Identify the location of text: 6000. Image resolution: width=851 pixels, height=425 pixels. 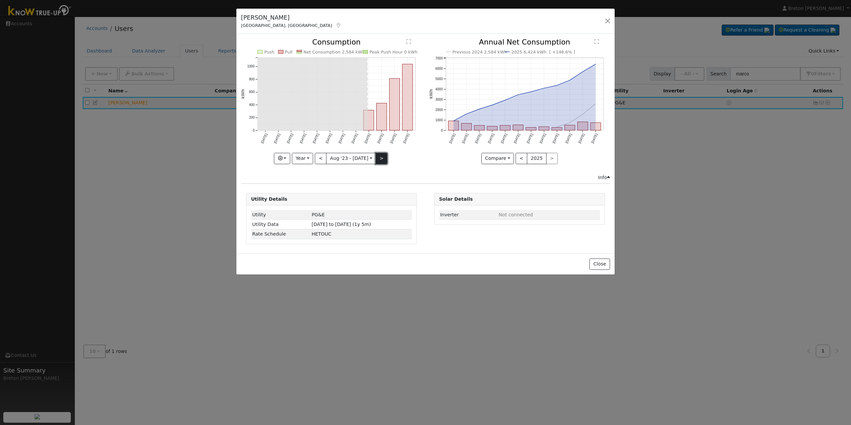
(439, 69).